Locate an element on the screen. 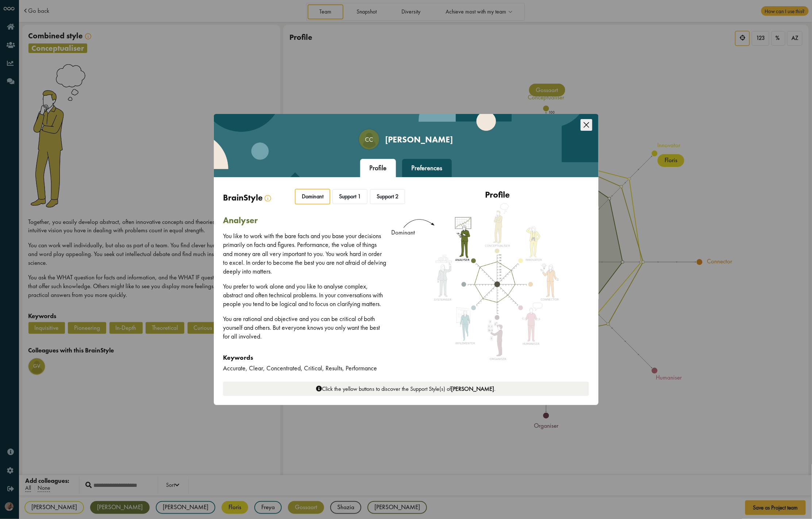 This screenshot has height=519, width=812. div: Click the yellow buttons to discover the Support Style(s) of . is located at coordinates (406, 388).